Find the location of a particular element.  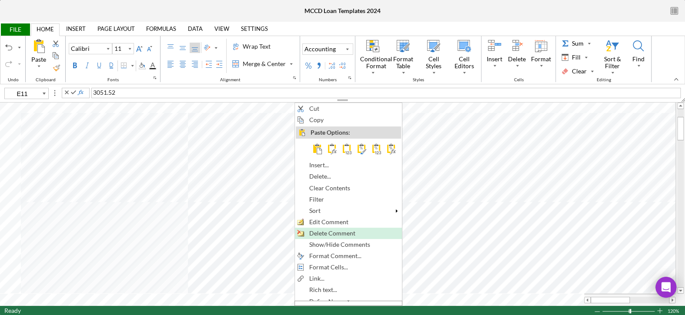

span: Edit Comment is located at coordinates (334, 222).